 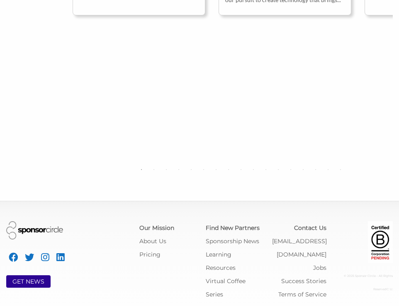 What do you see at coordinates (381, 242) in the screenshot?
I see `img: Certified Corporation Pending Logo` at bounding box center [381, 242].